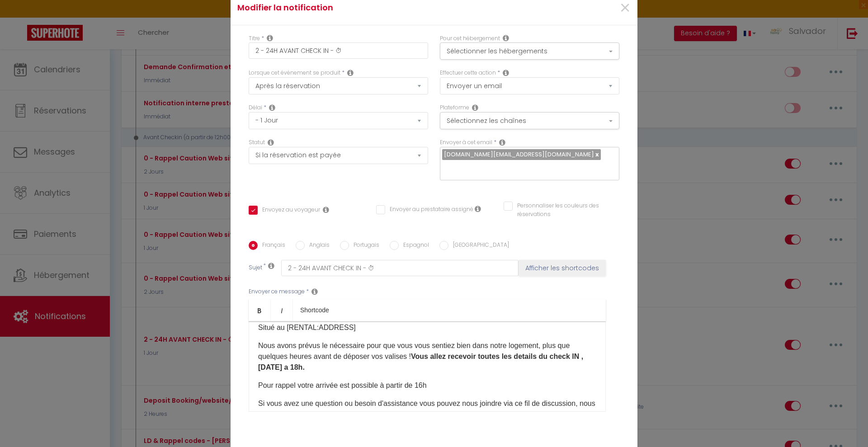 Image resolution: width=868 pixels, height=447 pixels. Describe the element at coordinates (427, 356) in the screenshot. I see `p: Nous avons prévus le nécessaire pour que vous vous sentiez bien dans notre logement, plus que que...` at that location.